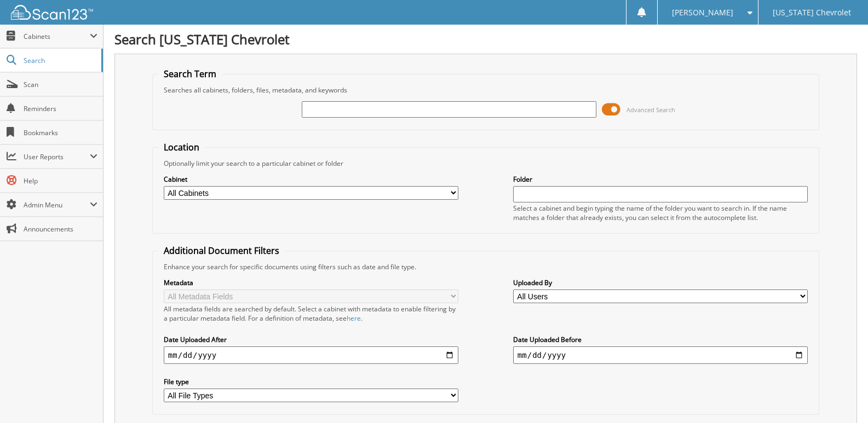 This screenshot has height=423, width=868. I want to click on label: Metadata, so click(311, 283).